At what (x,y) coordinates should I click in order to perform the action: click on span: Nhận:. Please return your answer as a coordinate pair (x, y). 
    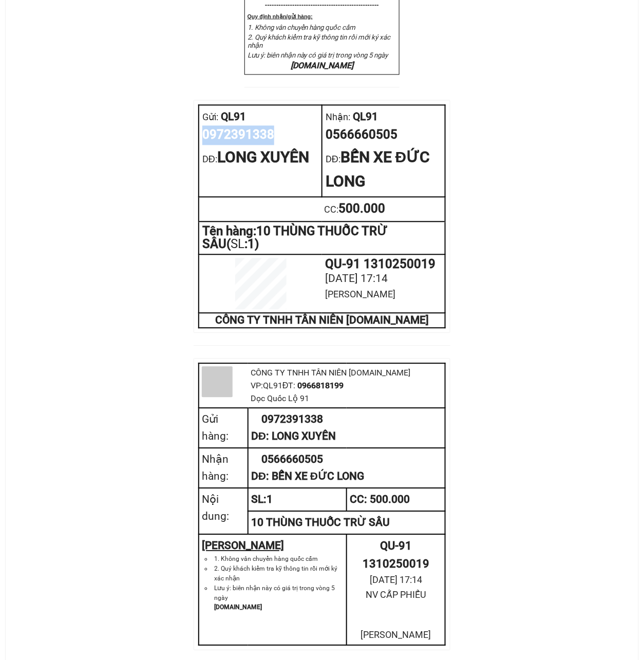
    Looking at the image, I should click on (338, 117).